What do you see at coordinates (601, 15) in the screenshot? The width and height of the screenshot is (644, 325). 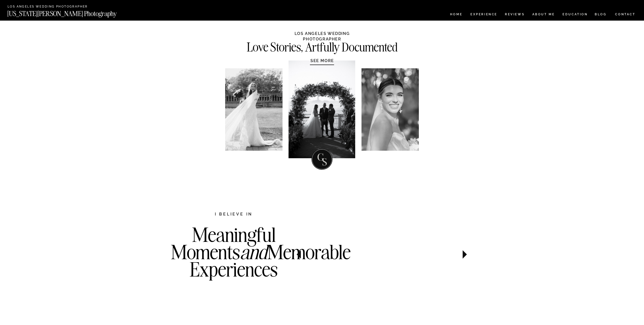 I see `a: BLOG` at bounding box center [601, 15].